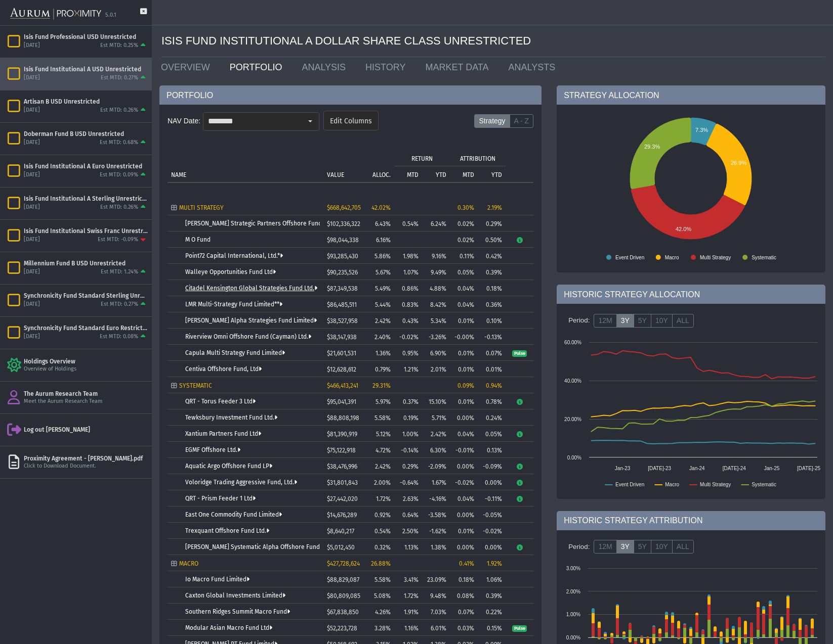  I want to click on div: HISTORIC STRATEGY ATTRIBUTION, so click(691, 521).